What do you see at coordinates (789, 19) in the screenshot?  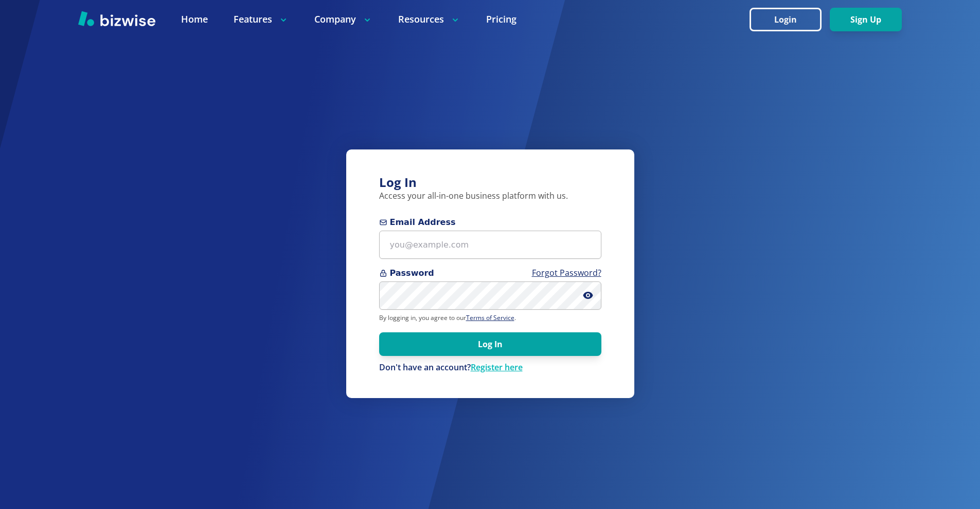 I see `a: Login` at bounding box center [789, 19].